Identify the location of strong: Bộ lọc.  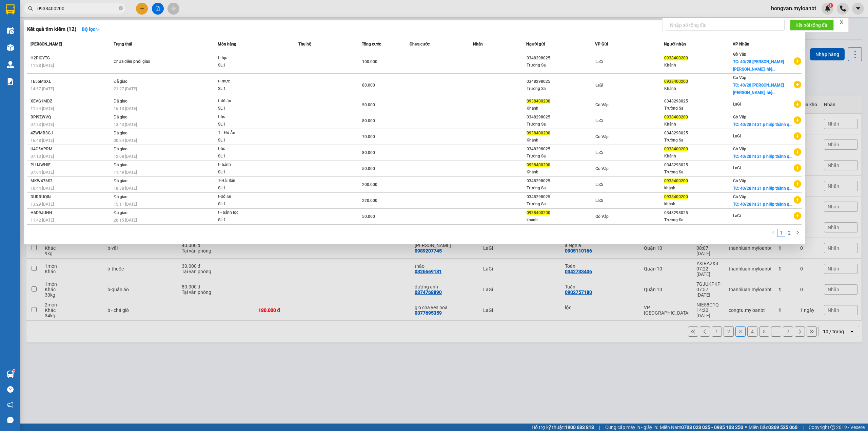
(91, 29).